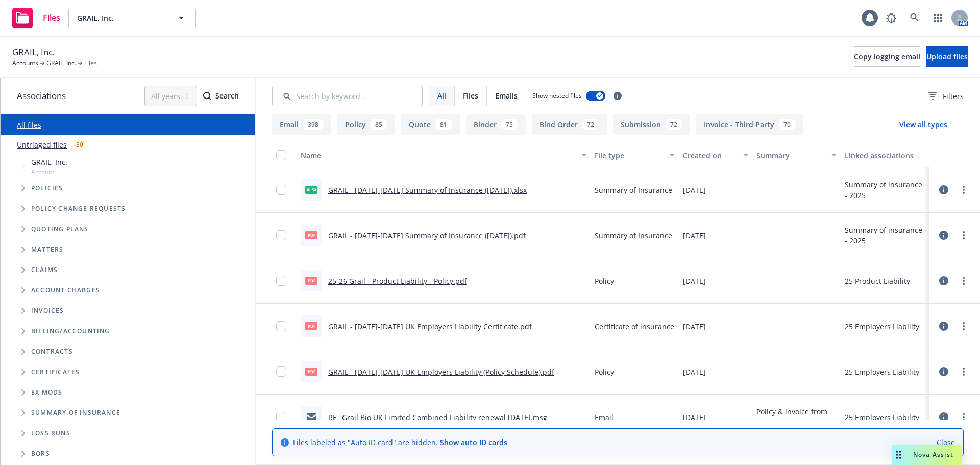  What do you see at coordinates (132, 18) in the screenshot?
I see `button: GRAIL, Inc.` at bounding box center [132, 18].